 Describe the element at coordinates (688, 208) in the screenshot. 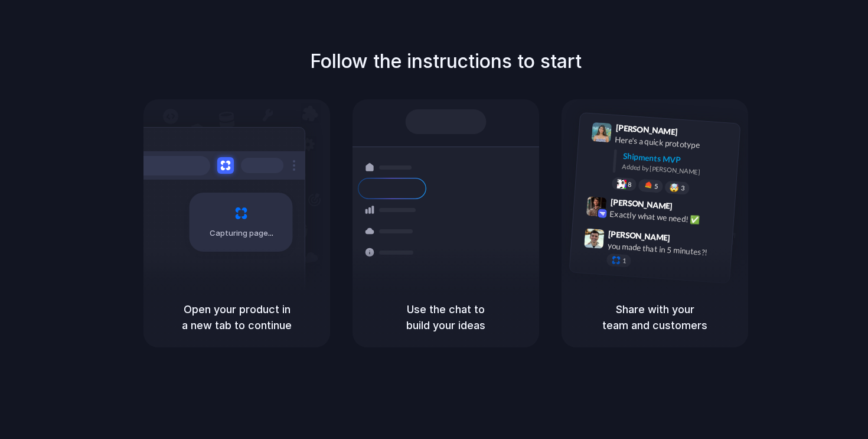

I see `span: 9:42 AM` at that location.